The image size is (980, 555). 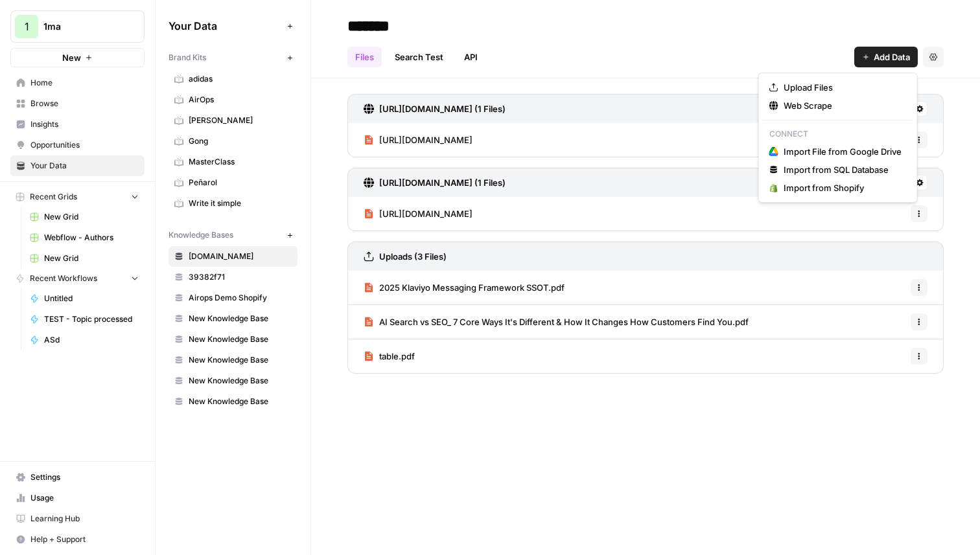 I want to click on span: Web Scrape, so click(x=842, y=105).